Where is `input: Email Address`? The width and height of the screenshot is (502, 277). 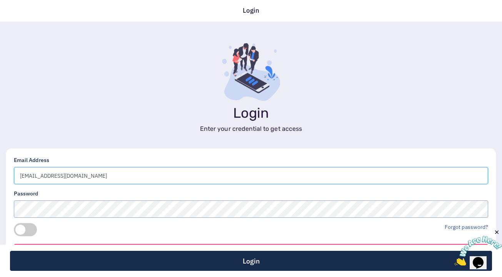 input: Email Address is located at coordinates (251, 175).